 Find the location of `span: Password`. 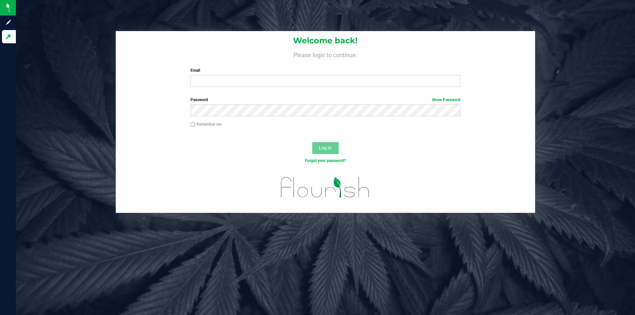

span: Password is located at coordinates (199, 100).